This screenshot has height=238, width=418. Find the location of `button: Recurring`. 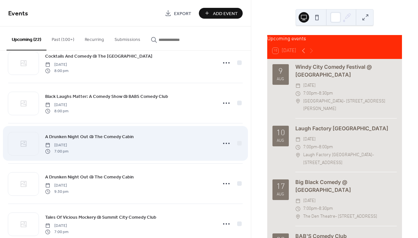

button: Recurring is located at coordinates (94, 38).